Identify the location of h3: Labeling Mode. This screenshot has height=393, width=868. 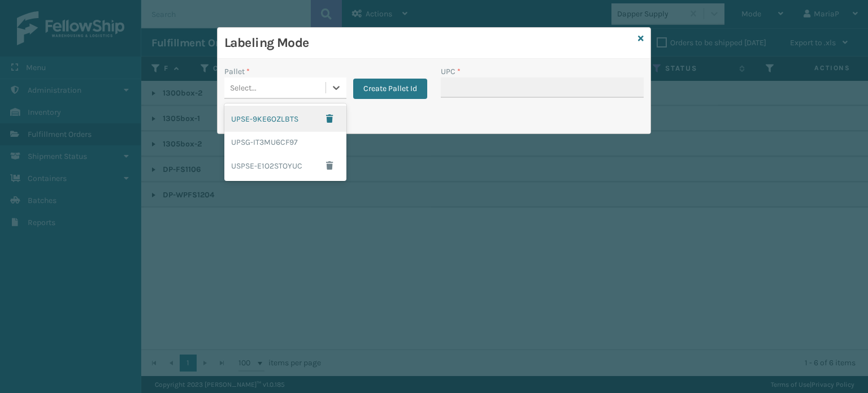
(429, 43).